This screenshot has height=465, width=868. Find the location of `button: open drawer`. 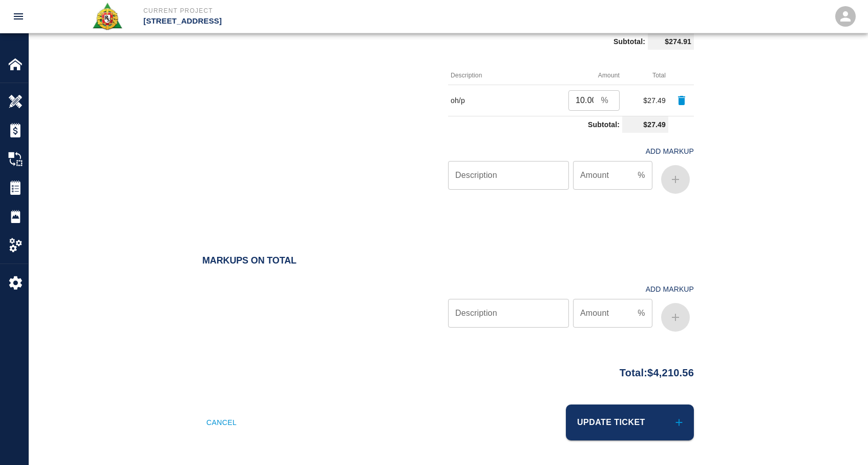

button: open drawer is located at coordinates (18, 16).